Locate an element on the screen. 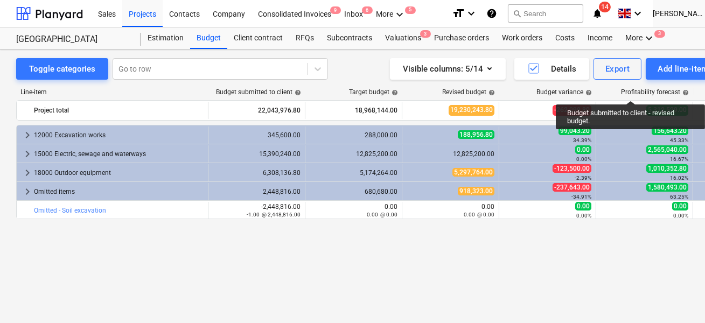 Image resolution: width=705 pixels, height=323 pixels. div: More is located at coordinates (641, 38).